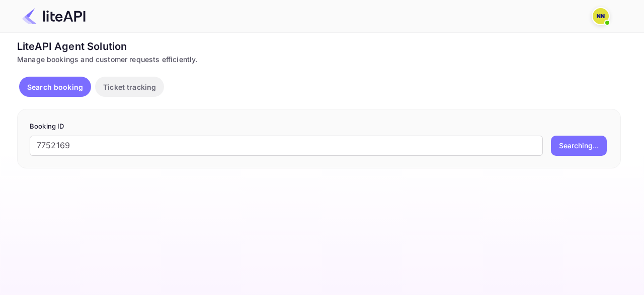 The width and height of the screenshot is (644, 295). Describe the element at coordinates (319, 126) in the screenshot. I see `p: Booking ID` at that location.